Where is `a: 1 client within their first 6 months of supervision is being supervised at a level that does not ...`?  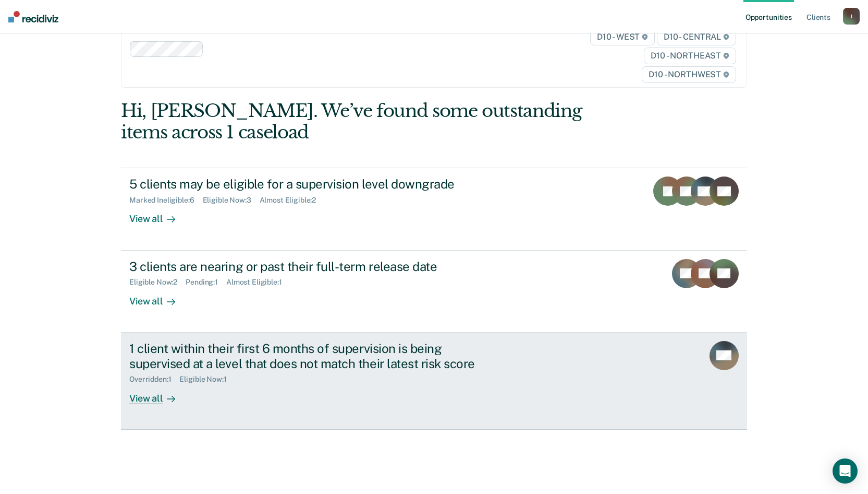 a: 1 client within their first 6 months of supervision is being supervised at a level that does not ... is located at coordinates (434, 381).